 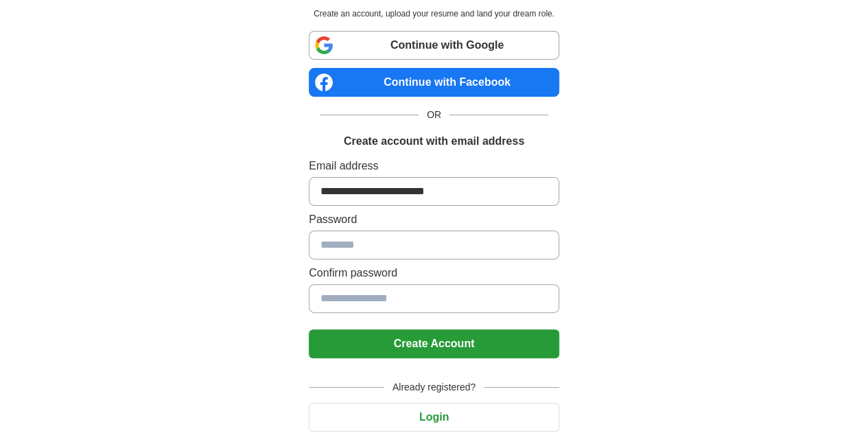 What do you see at coordinates (433, 13) in the screenshot?
I see `p: Create an account, upload your resume and land your dream role.` at bounding box center [433, 13].